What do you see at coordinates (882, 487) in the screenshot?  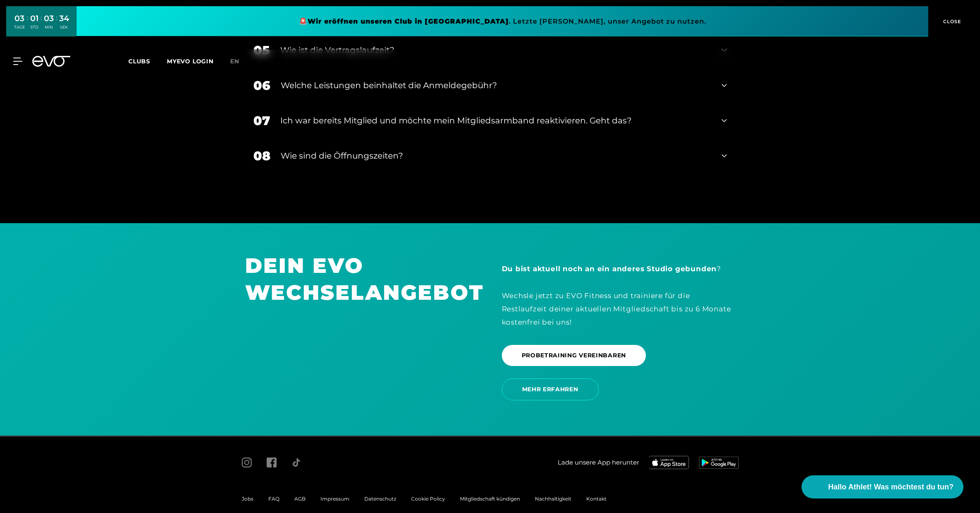 I see `button: Hallo Athlet! Was möchtest du tun?` at bounding box center [882, 487].